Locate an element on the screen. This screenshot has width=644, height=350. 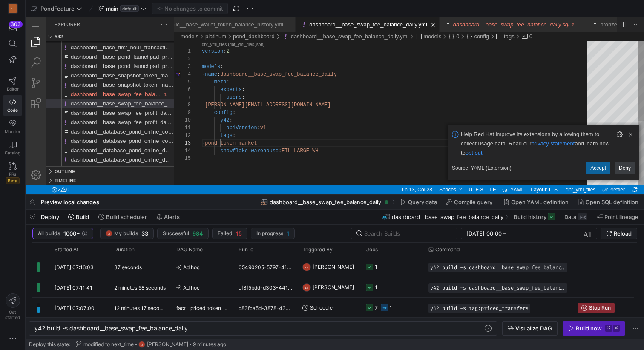
div: 13 is located at coordinates (161, 127).